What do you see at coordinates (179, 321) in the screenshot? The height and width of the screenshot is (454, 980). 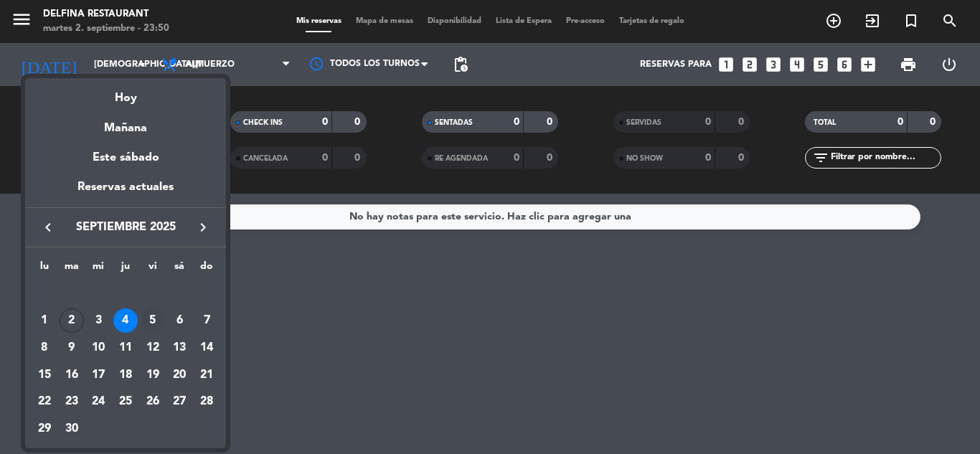 I see `div: 6` at bounding box center [179, 321].